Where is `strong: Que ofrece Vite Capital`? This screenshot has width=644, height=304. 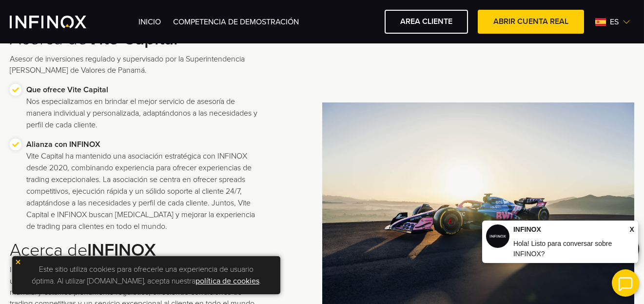 strong: Que ofrece Vite Capital is located at coordinates (68, 90).